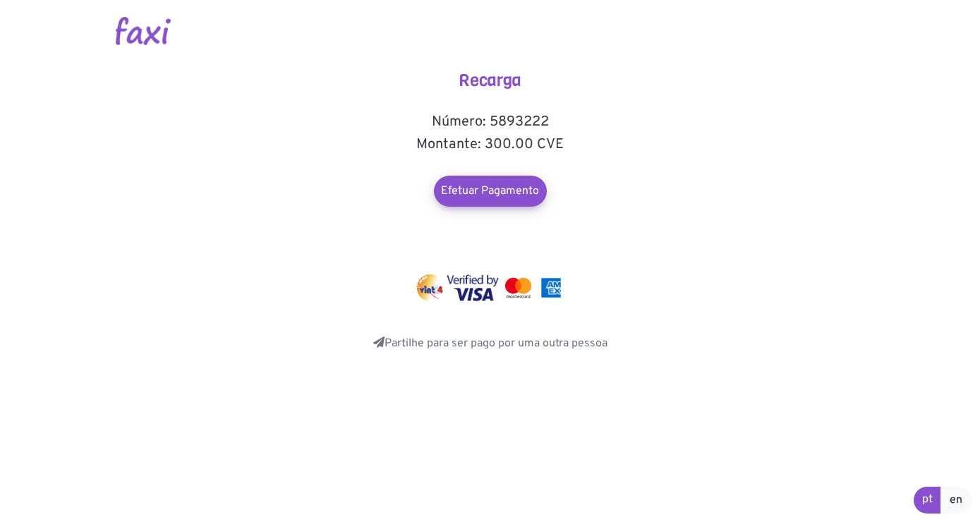 This screenshot has height=522, width=980. I want to click on img: vinti4, so click(430, 288).